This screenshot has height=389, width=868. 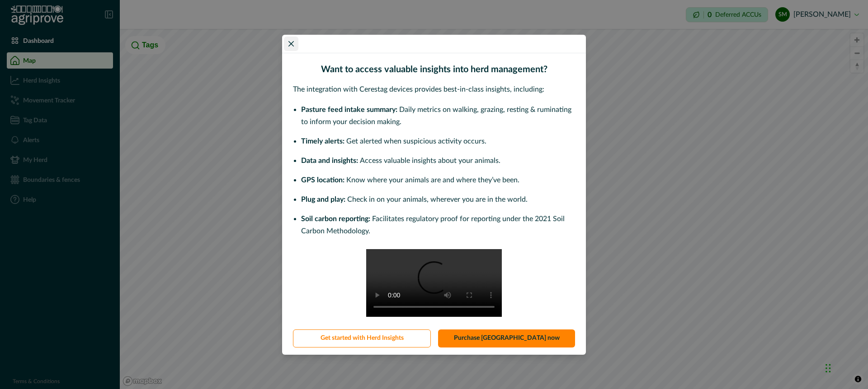 What do you see at coordinates (291, 44) in the screenshot?
I see `button: Close` at bounding box center [291, 44].